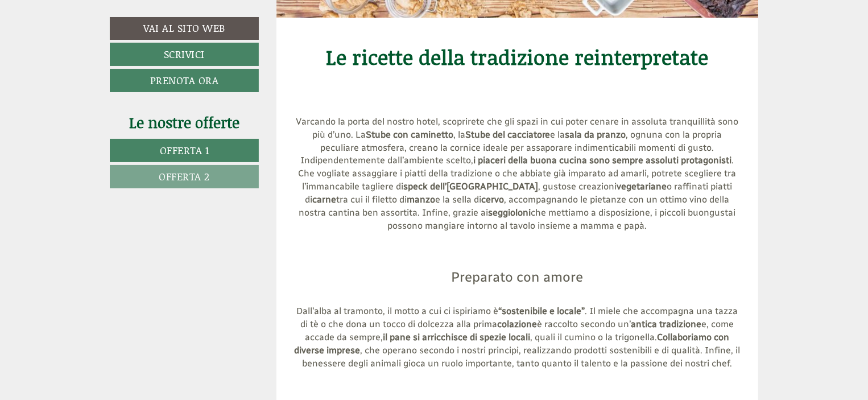  Describe the element at coordinates (507, 134) in the screenshot. I see `strong: Stube del cacciatore` at that location.